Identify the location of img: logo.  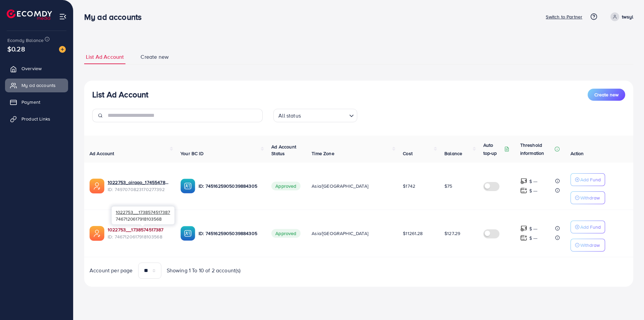
(29, 15).